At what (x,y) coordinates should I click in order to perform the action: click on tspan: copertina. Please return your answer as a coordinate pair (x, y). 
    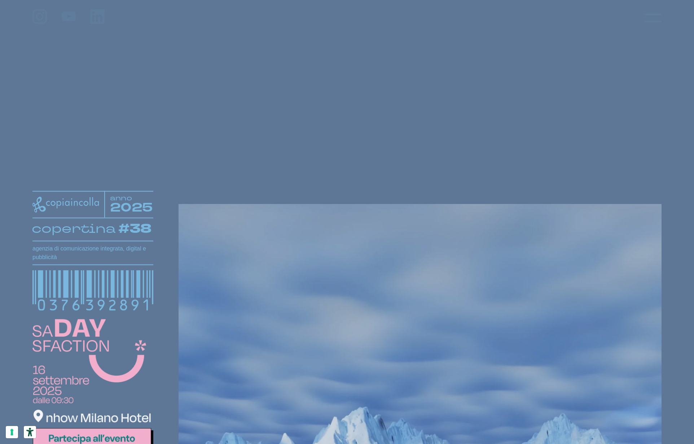
    Looking at the image, I should click on (74, 229).